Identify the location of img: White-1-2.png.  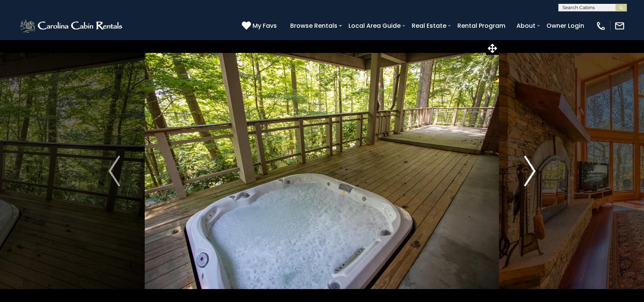
(71, 26).